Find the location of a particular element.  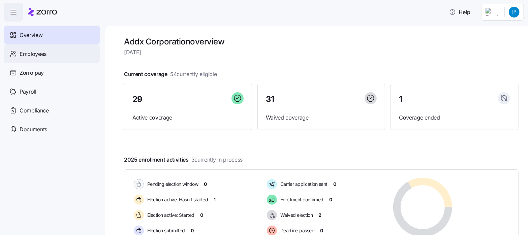

span: 3 currently in process is located at coordinates (217, 160).